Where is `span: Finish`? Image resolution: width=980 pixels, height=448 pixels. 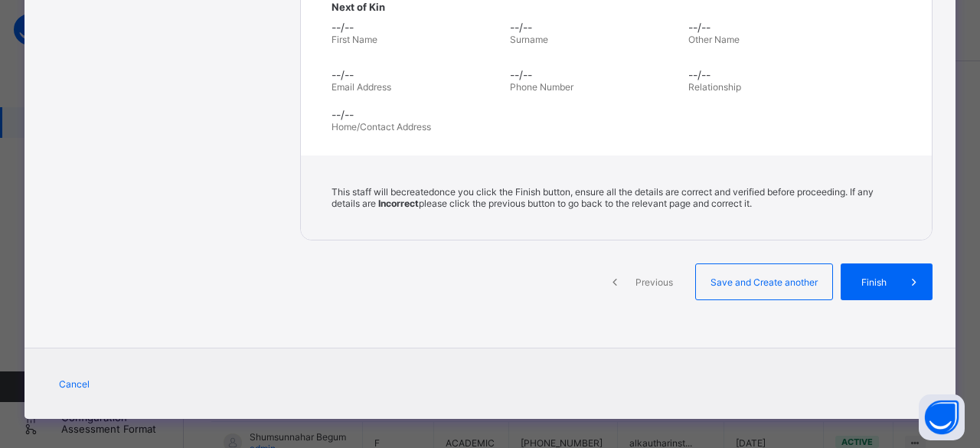
span: Finish is located at coordinates (874, 281).